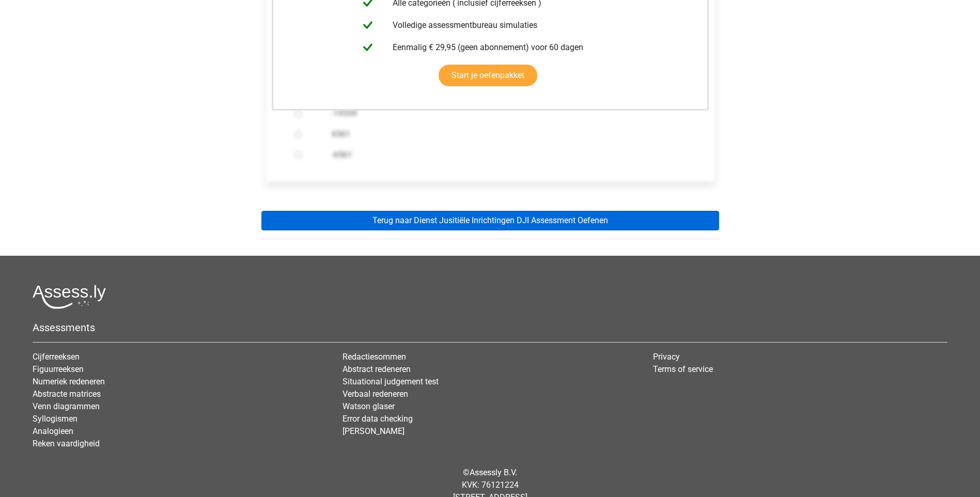  What do you see at coordinates (506, 135) in the screenshot?
I see `label: 6561` at bounding box center [506, 135].